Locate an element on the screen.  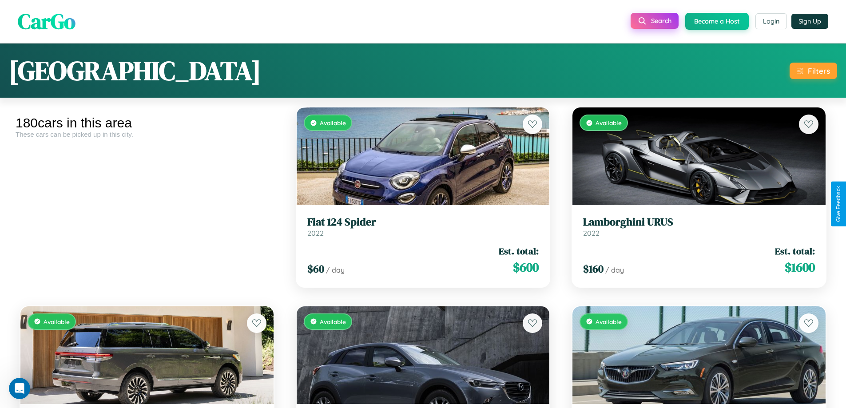
button: Login is located at coordinates (771, 21).